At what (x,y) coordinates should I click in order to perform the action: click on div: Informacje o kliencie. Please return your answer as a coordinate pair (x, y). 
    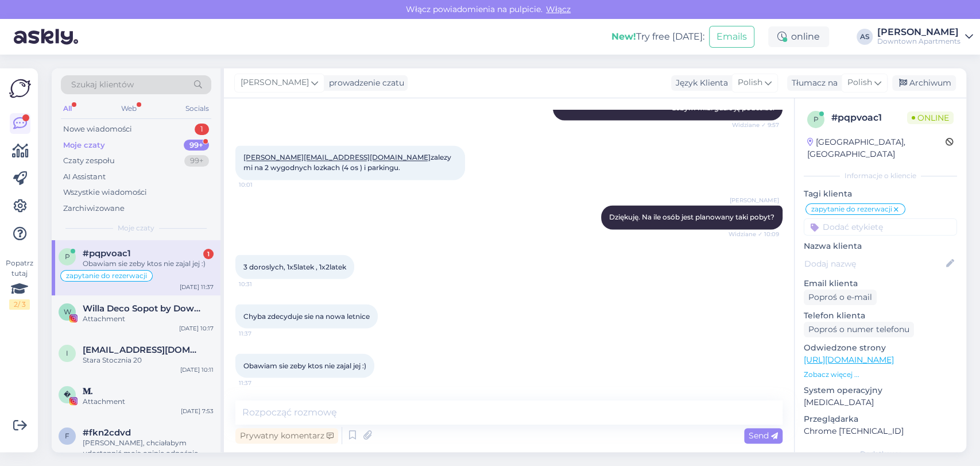
    Looking at the image, I should click on (880, 176).